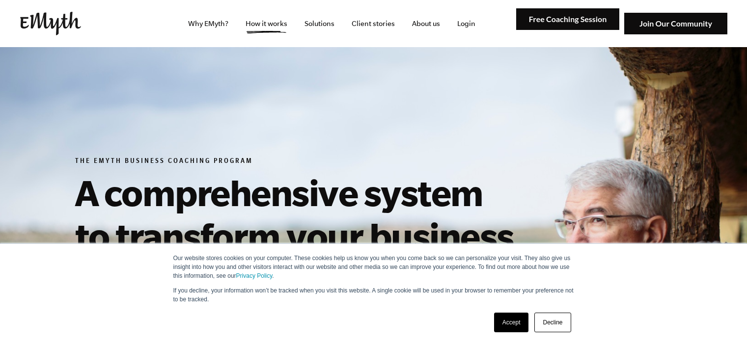 The height and width of the screenshot is (345, 747). Describe the element at coordinates (299, 162) in the screenshot. I see `h6: The EMyth Business Coaching Program` at that location.